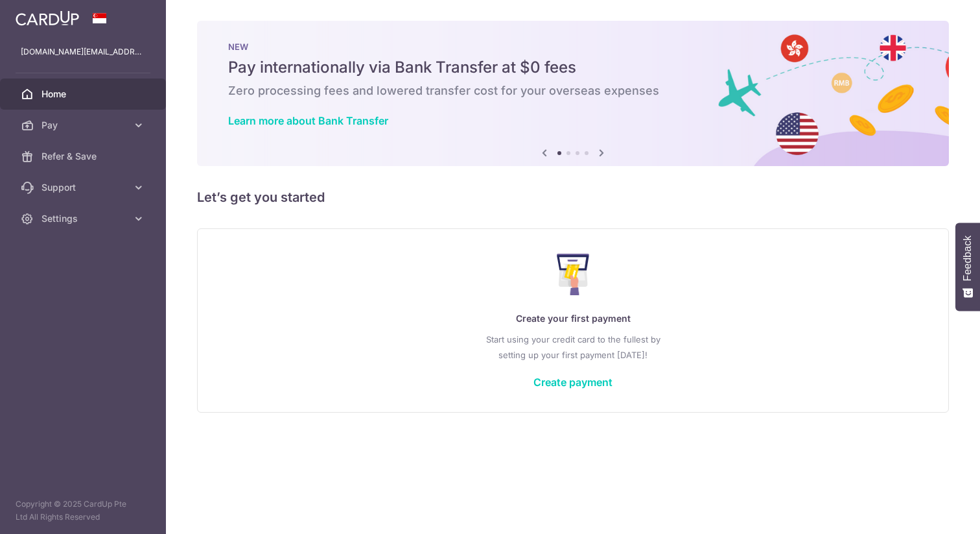  I want to click on button: Feedback - Show survey, so click(967, 267).